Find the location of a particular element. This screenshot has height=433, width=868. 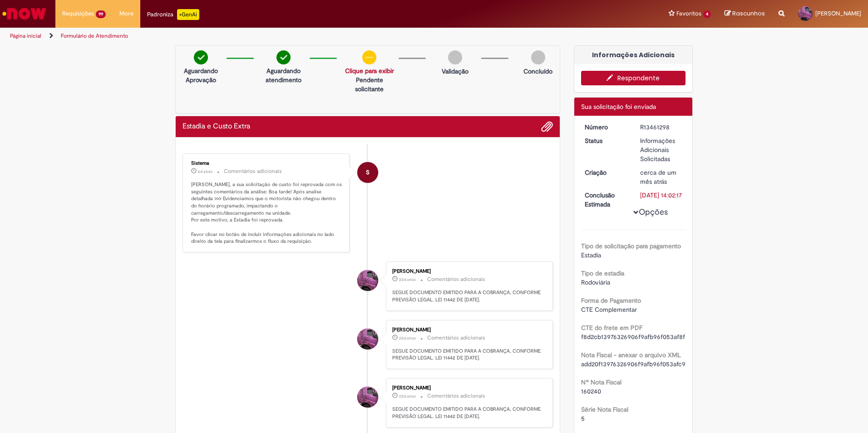

b: Nº Nota Fiscal is located at coordinates (601, 383).